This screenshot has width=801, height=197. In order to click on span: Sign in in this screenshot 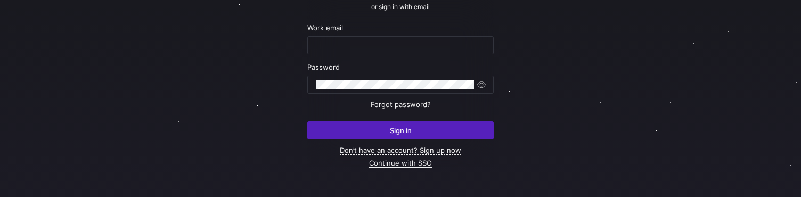, I will do `click(401, 131)`.